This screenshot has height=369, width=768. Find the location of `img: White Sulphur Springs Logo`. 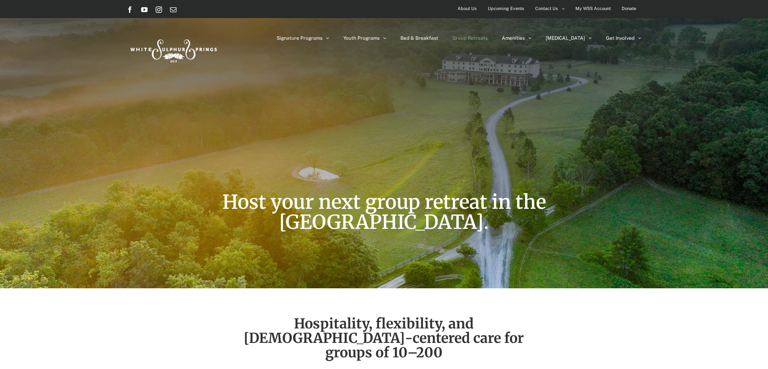

img: White Sulphur Springs Logo is located at coordinates (173, 49).